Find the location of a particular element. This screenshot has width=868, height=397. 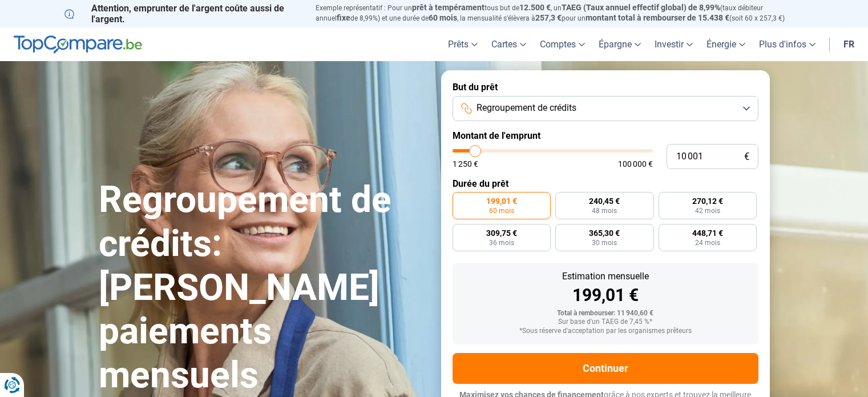

span: 365,30 € is located at coordinates (604, 233).